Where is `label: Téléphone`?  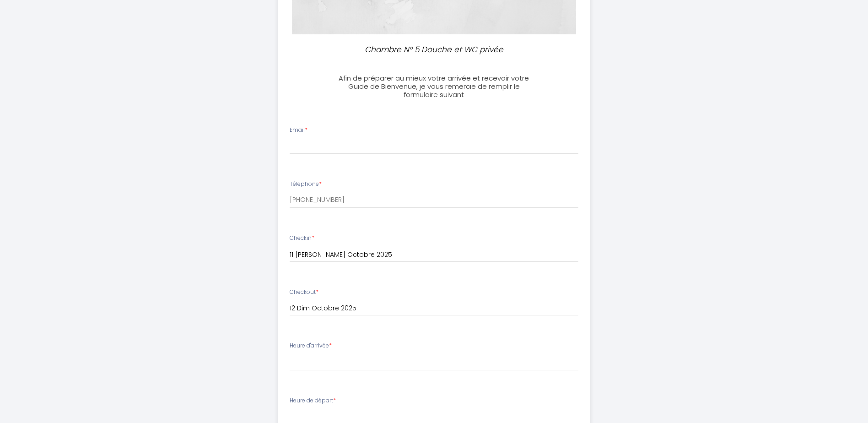 label: Téléphone is located at coordinates (306, 184).